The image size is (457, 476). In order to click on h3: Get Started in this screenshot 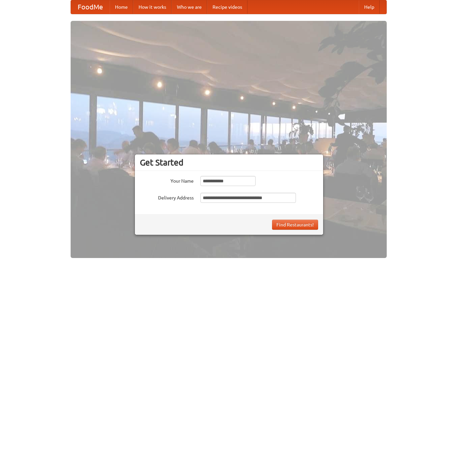, I will do `click(229, 162)`.